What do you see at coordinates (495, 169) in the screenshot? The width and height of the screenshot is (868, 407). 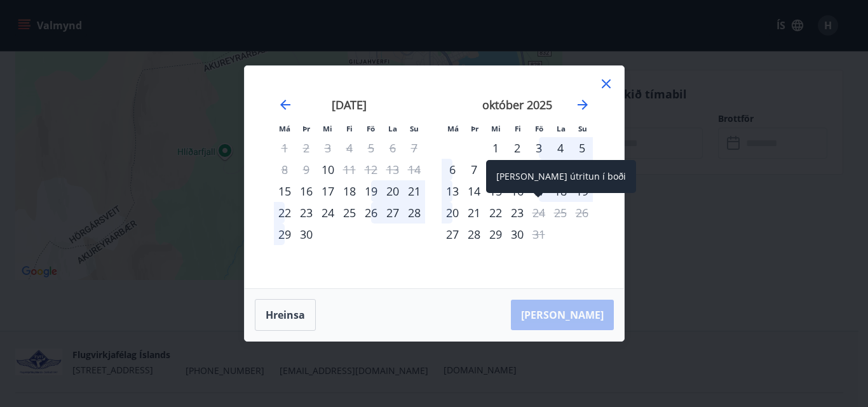 I see `td: miðvikudagur, 8. október 2025` at bounding box center [495, 169].